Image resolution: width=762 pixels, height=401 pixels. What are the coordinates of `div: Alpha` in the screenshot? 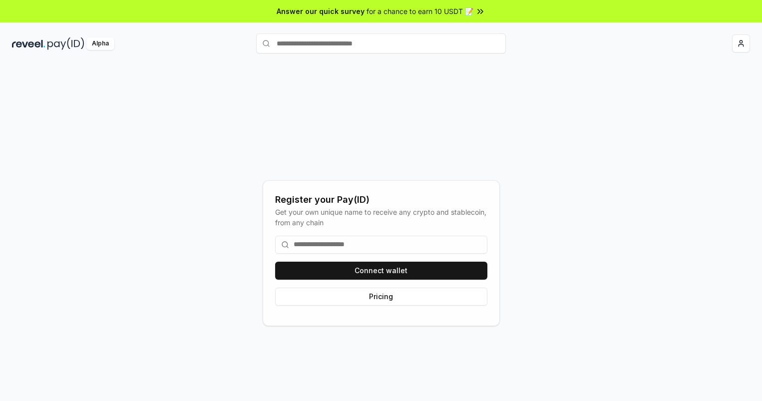 It's located at (100, 43).